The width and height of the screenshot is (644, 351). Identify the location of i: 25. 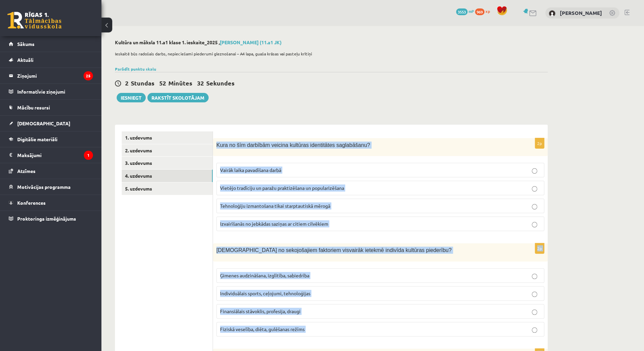
(88, 76).